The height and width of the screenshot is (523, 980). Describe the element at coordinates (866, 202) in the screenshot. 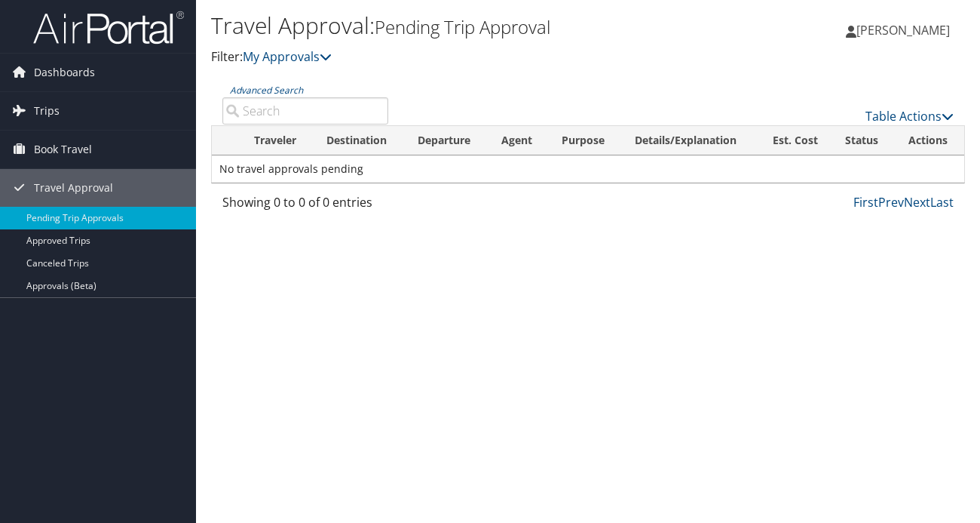

I see `a: First` at that location.